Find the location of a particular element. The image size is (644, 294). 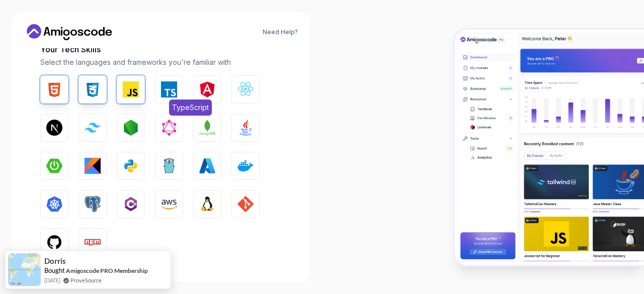

img: Next.js is located at coordinates (54, 127).